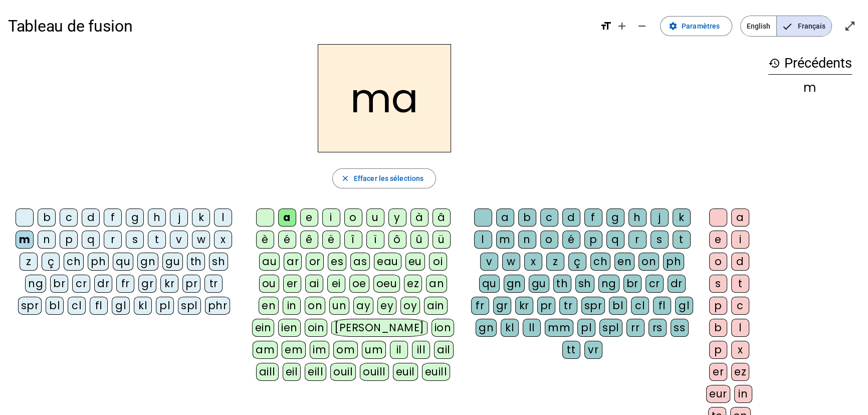 The width and height of the screenshot is (868, 415). What do you see at coordinates (289, 328) in the screenshot?
I see `div: ien` at bounding box center [289, 328].